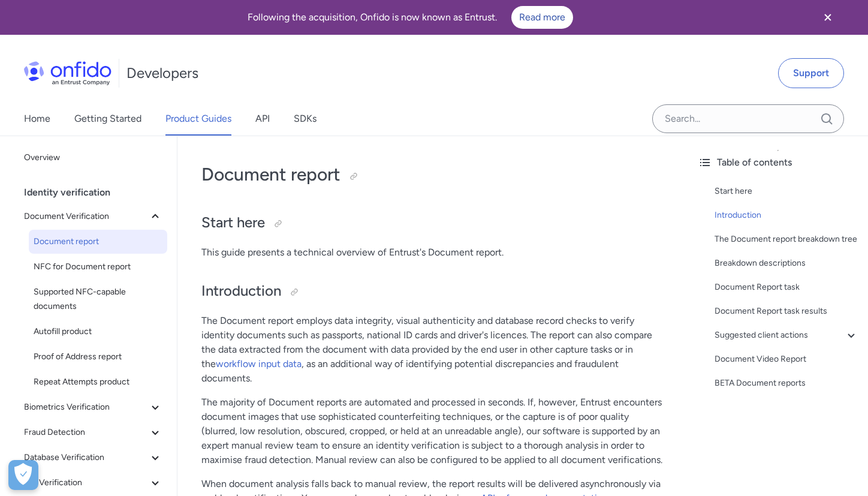 The width and height of the screenshot is (868, 496). What do you see at coordinates (93, 483) in the screenshot?
I see `button: eID Verification` at bounding box center [93, 483].